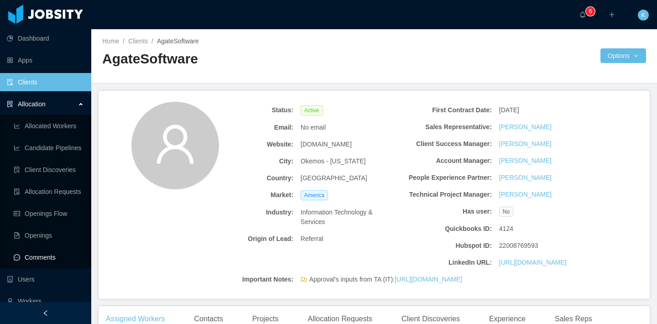 This screenshot has height=324, width=657. I want to click on span: 4124, so click(506, 229).